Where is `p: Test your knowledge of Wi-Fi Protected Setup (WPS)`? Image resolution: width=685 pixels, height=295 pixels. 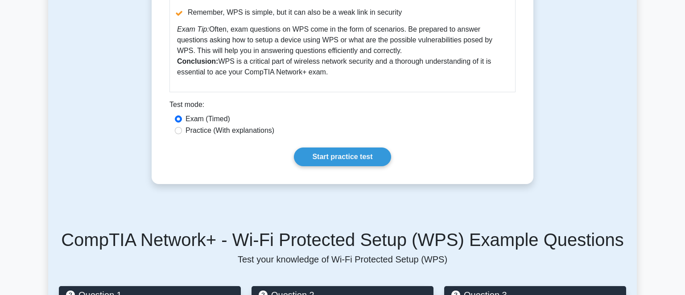
p: Test your knowledge of Wi-Fi Protected Setup (WPS) is located at coordinates (342, 260).